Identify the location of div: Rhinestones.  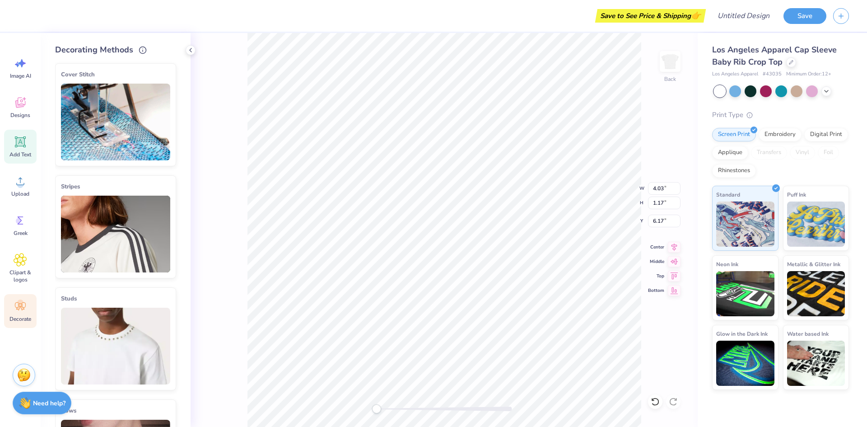
(734, 171).